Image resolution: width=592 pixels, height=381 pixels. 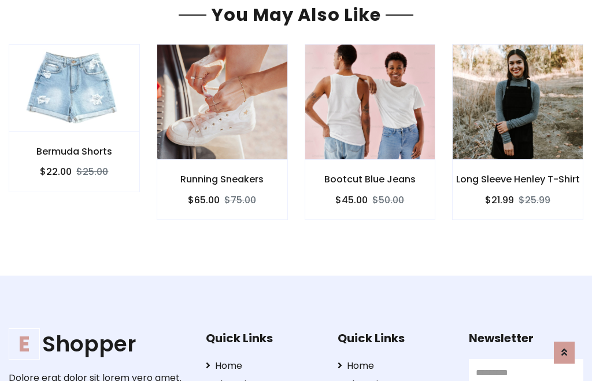 I want to click on span: E, so click(x=24, y=344).